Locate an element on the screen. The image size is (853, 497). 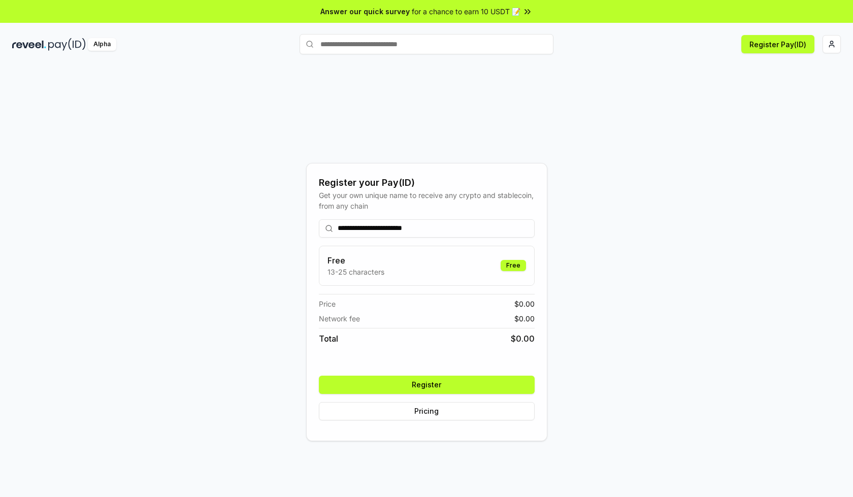
img: reveel_dark is located at coordinates (29, 44).